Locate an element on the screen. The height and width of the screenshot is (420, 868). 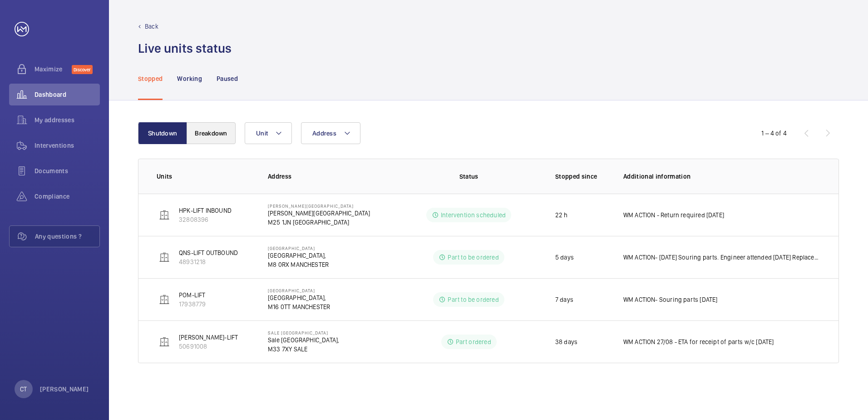
span: Any questions ? is located at coordinates (67, 236).